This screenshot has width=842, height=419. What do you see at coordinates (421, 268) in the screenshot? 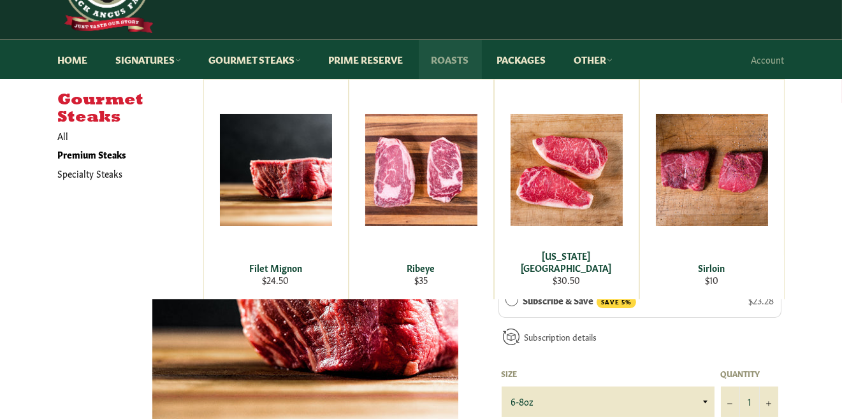
I see `div: Ribeye` at bounding box center [421, 268].